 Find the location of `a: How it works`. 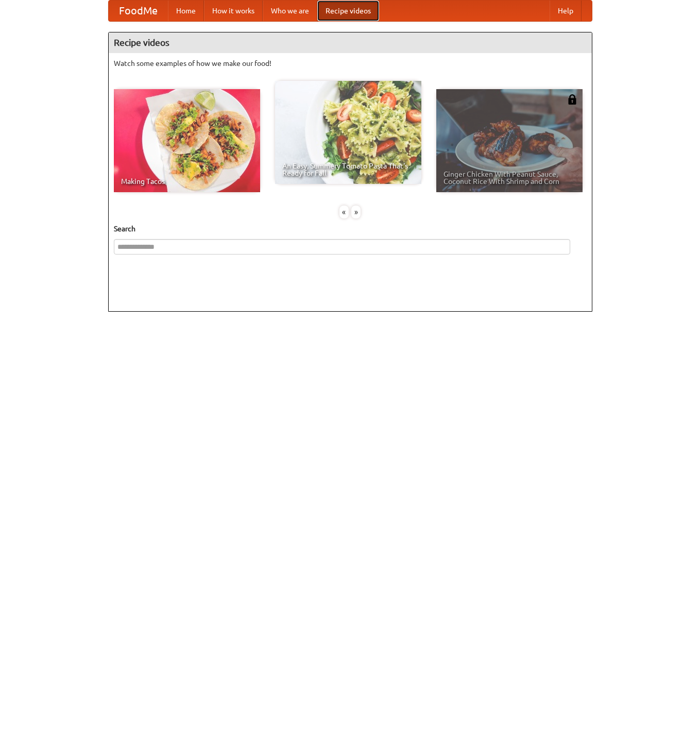

a: How it works is located at coordinates (233, 10).